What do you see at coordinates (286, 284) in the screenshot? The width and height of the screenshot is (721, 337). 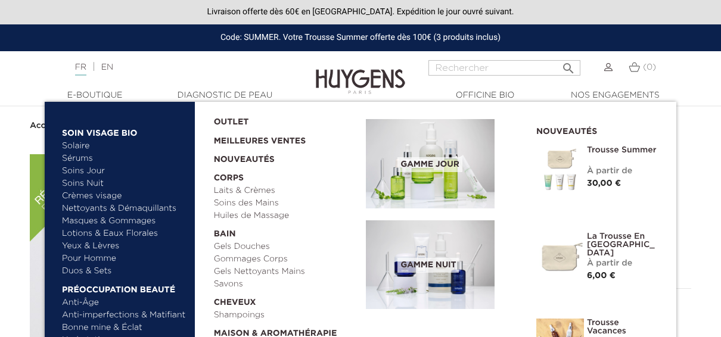 I see `a: Savons` at bounding box center [286, 284].